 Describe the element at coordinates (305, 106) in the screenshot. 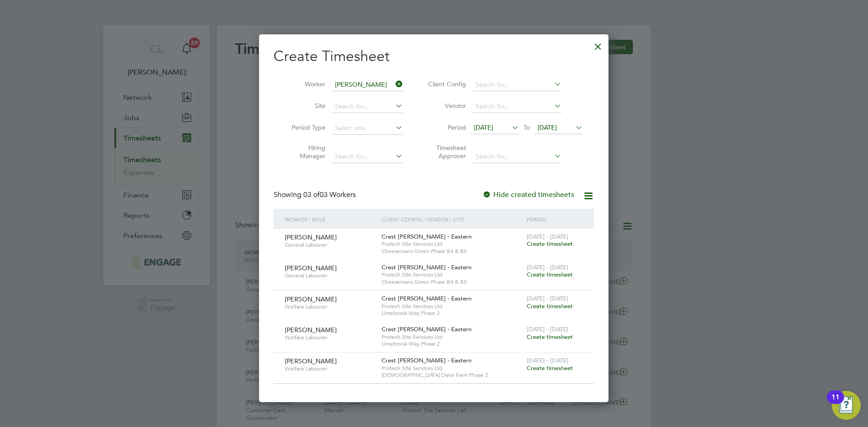

I see `label: Site` at that location.